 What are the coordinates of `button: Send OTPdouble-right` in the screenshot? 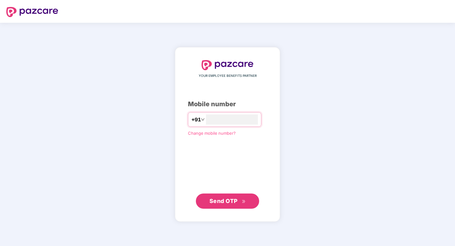 It's located at (228, 201).